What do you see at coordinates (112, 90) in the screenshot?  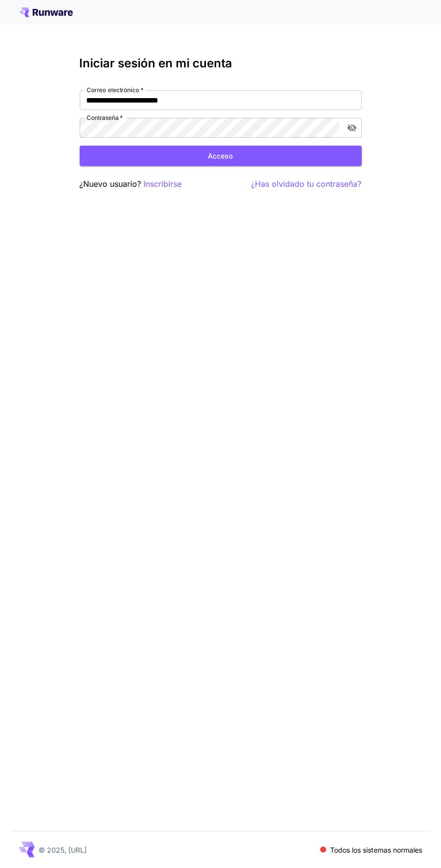 I see `font: Correo electrónico` at bounding box center [112, 90].